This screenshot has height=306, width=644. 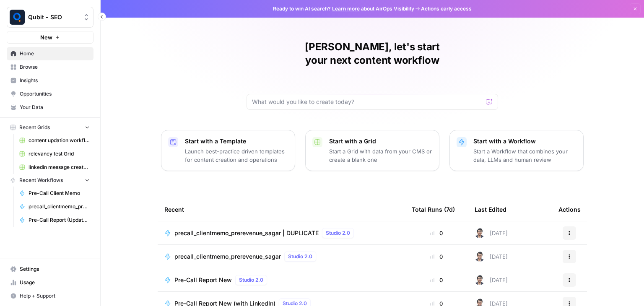 I want to click on p: Start a Workflow that combines your data, LLMs and human review, so click(x=525, y=156).